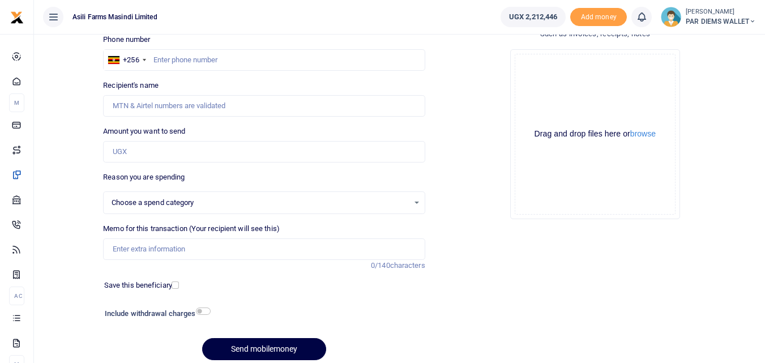  What do you see at coordinates (138, 285) in the screenshot?
I see `label: Save this beneficiary` at bounding box center [138, 285].